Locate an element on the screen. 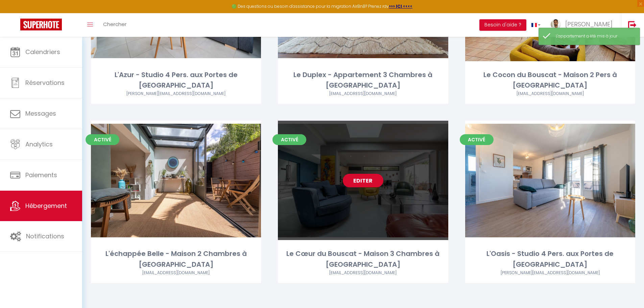  span: Calendriers is located at coordinates (43, 52).